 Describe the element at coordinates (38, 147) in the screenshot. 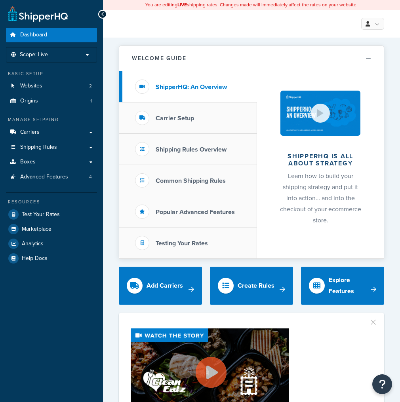

I see `span: Shipping Rules` at that location.